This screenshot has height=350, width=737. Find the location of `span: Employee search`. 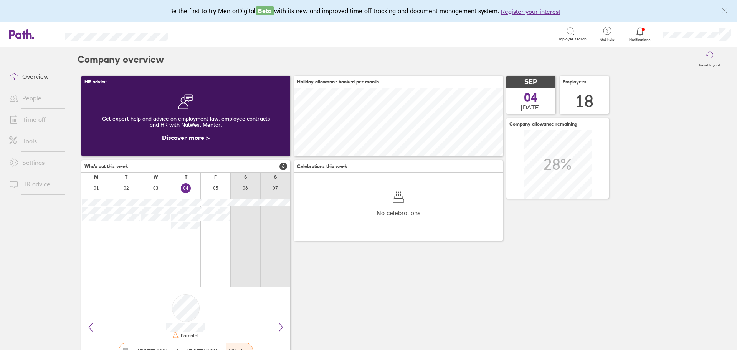

span: Employee search is located at coordinates (571, 39).